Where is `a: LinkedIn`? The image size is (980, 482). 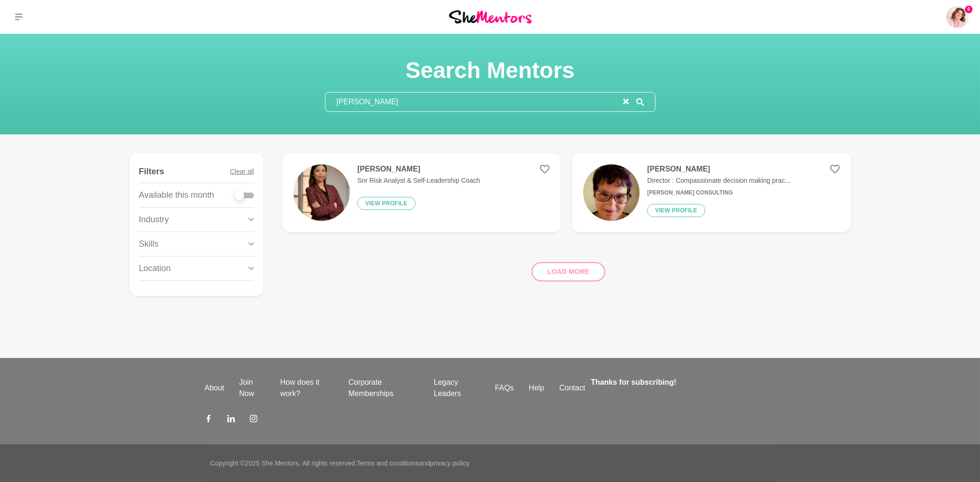 a: LinkedIn is located at coordinates (231, 420).